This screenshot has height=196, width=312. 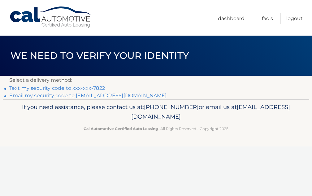 What do you see at coordinates (231, 19) in the screenshot?
I see `a: Dashboard` at bounding box center [231, 19].